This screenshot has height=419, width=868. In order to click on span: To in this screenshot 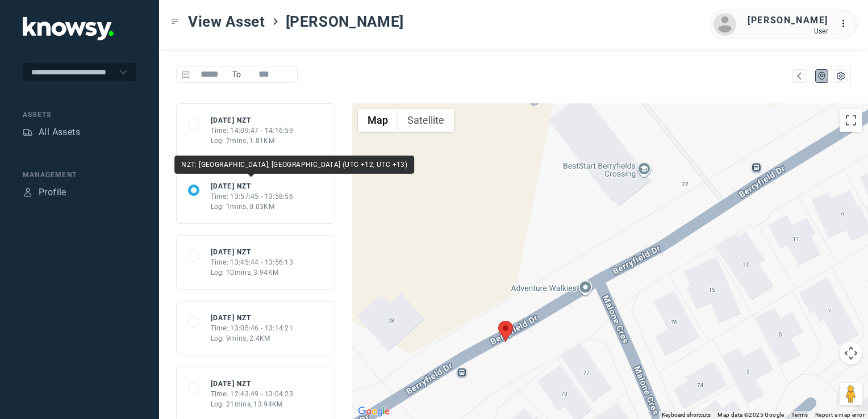, I will do `click(237, 74)`.